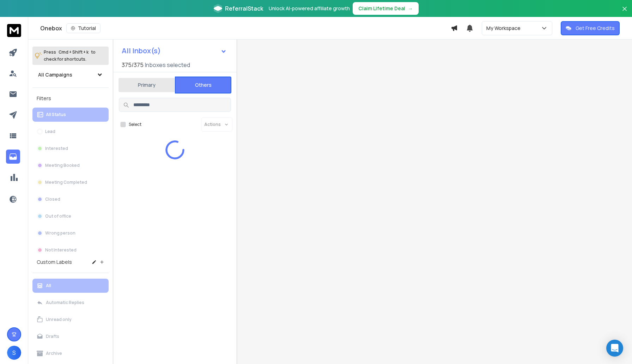  What do you see at coordinates (71, 99) in the screenshot?
I see `h3: Filters` at bounding box center [71, 99].